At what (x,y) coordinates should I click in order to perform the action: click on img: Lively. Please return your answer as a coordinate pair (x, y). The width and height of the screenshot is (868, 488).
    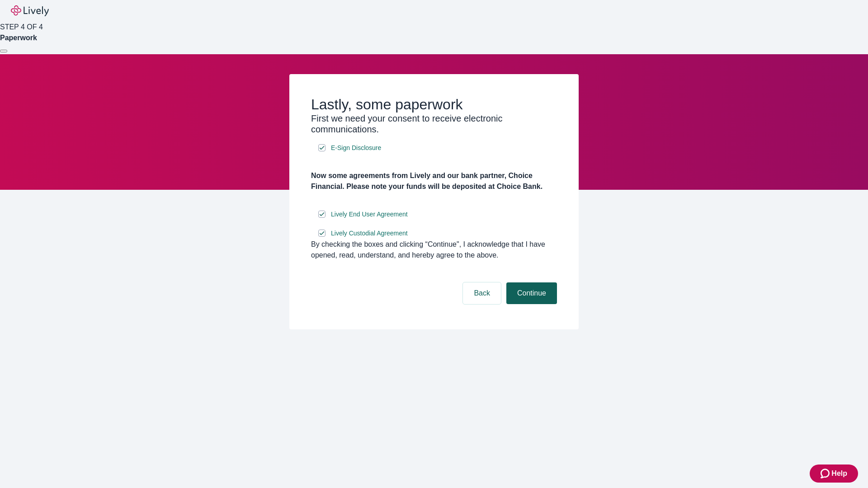
    Looking at the image, I should click on (30, 11).